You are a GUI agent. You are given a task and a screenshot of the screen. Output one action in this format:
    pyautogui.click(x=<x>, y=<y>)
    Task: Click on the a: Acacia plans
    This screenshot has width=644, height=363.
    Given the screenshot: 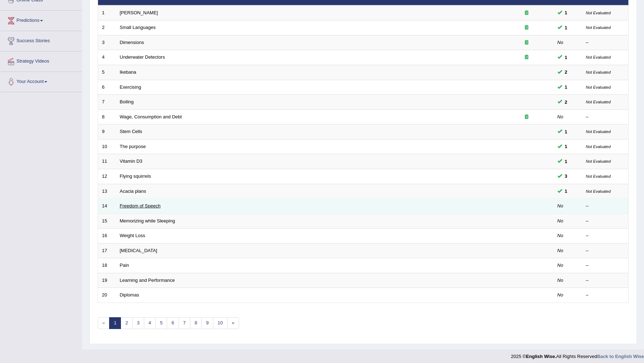 What is the action you would take?
    pyautogui.click(x=133, y=191)
    